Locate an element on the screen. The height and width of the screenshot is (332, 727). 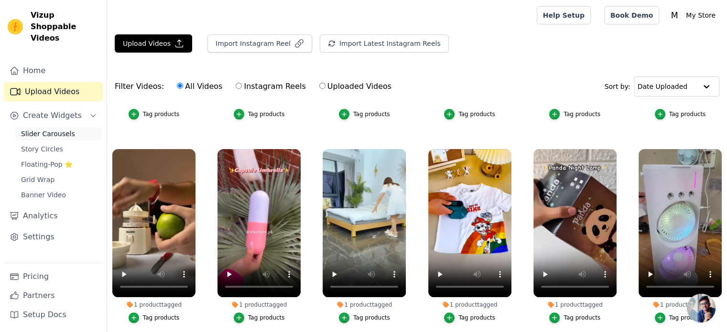
a: Grid Wrap is located at coordinates (59, 180).